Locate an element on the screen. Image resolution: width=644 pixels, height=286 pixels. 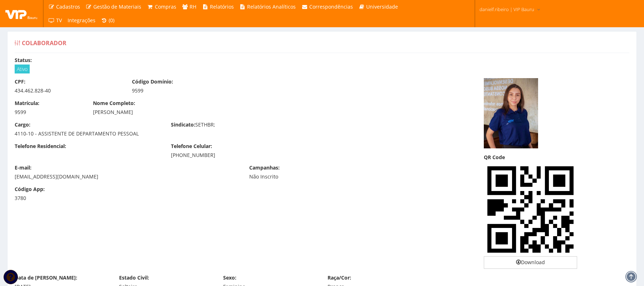
label: Telefone Celular: is located at coordinates (192, 146).